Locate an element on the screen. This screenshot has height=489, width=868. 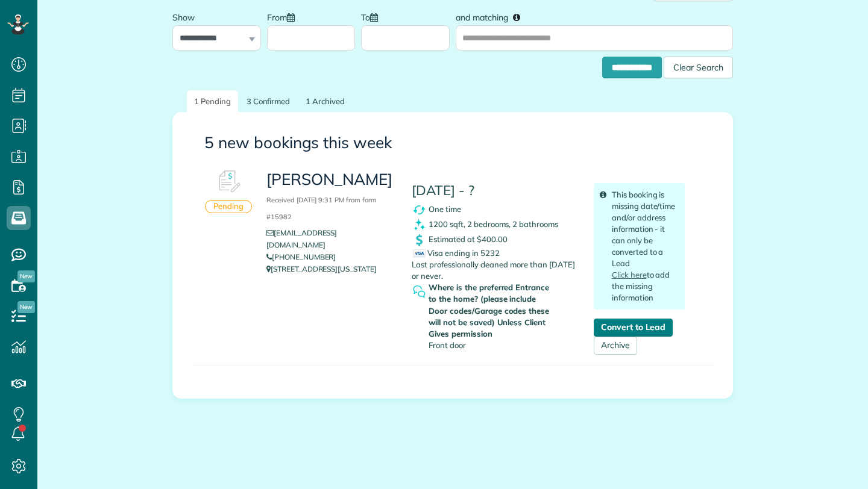
h3: 5 new bookings this week is located at coordinates (452, 143).